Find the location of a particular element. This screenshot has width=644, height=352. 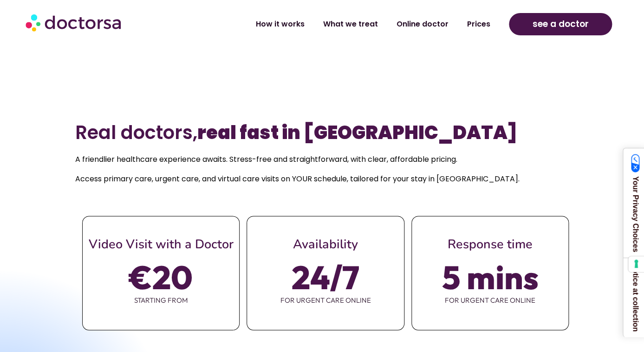

a: see a doctor is located at coordinates (560, 24).